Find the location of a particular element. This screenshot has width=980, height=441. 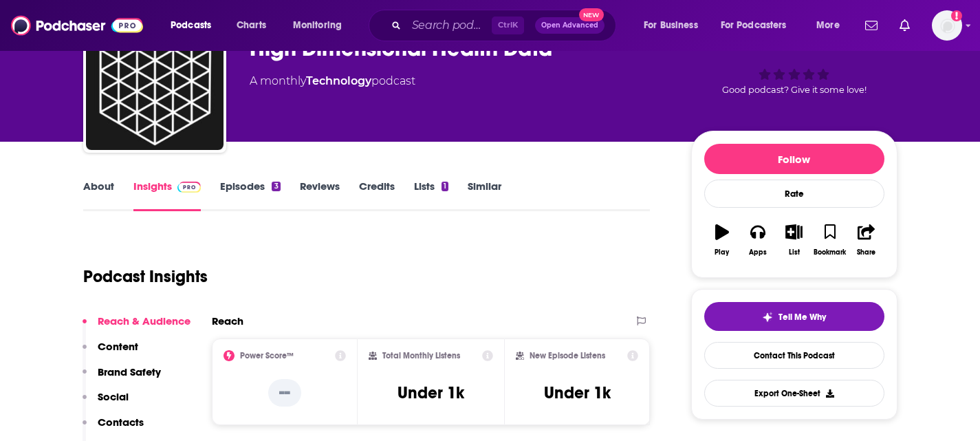

a: Charts is located at coordinates (251, 26).